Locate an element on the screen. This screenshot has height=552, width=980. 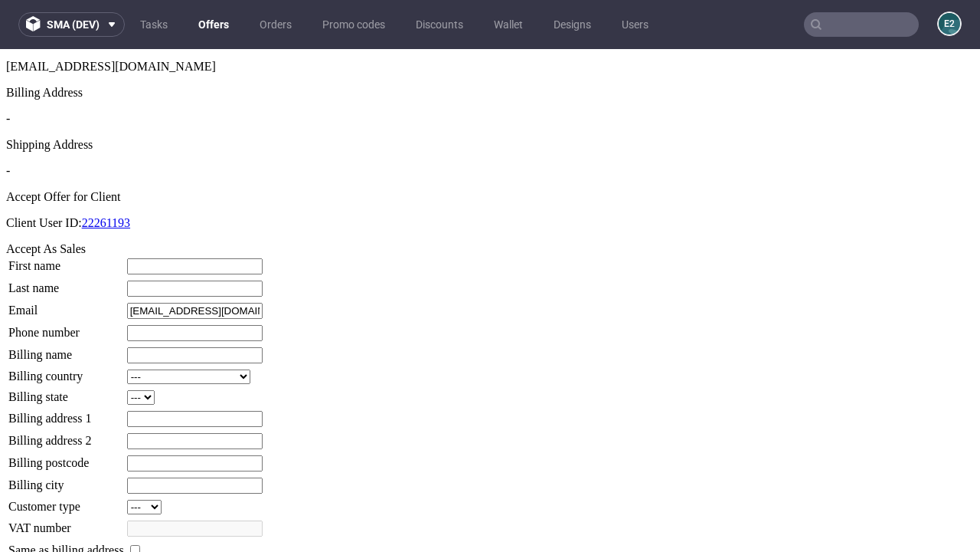
td: First name is located at coordinates (66, 217).